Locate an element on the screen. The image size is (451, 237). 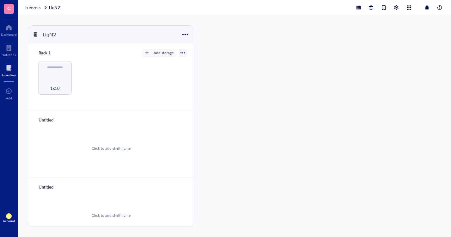
a: Freezers is located at coordinates (36, 8).